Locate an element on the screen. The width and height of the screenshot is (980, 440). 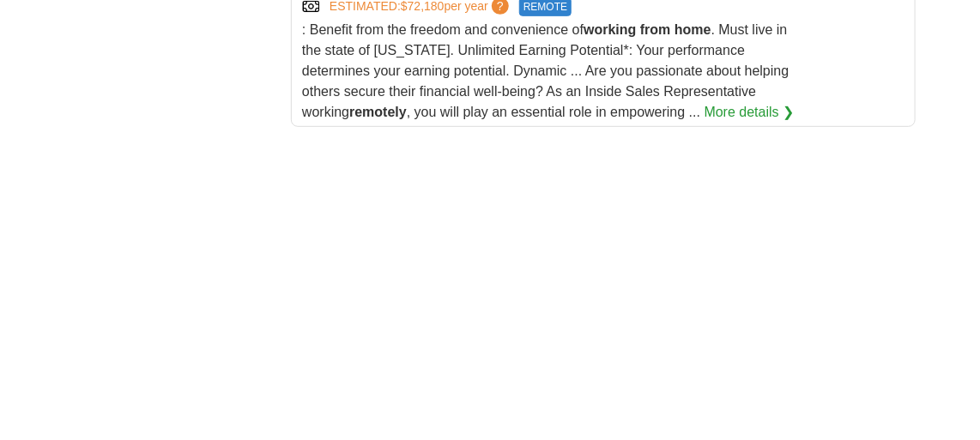
strong: from is located at coordinates (655, 29).